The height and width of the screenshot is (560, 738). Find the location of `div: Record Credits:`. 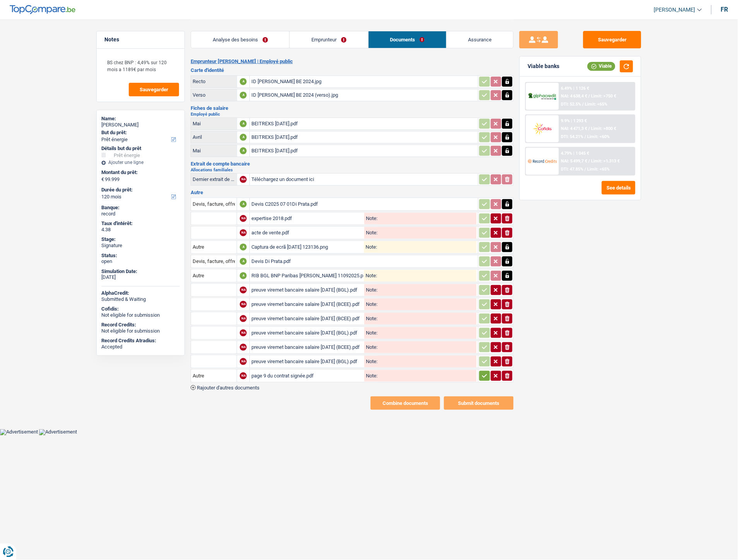

div: Record Credits: is located at coordinates (141, 325).